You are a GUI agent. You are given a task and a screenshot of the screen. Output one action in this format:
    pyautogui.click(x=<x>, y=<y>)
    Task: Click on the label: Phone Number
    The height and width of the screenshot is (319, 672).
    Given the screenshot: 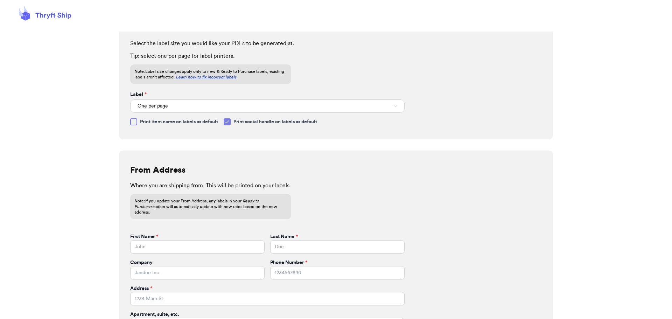 What is the action you would take?
    pyautogui.click(x=289, y=263)
    